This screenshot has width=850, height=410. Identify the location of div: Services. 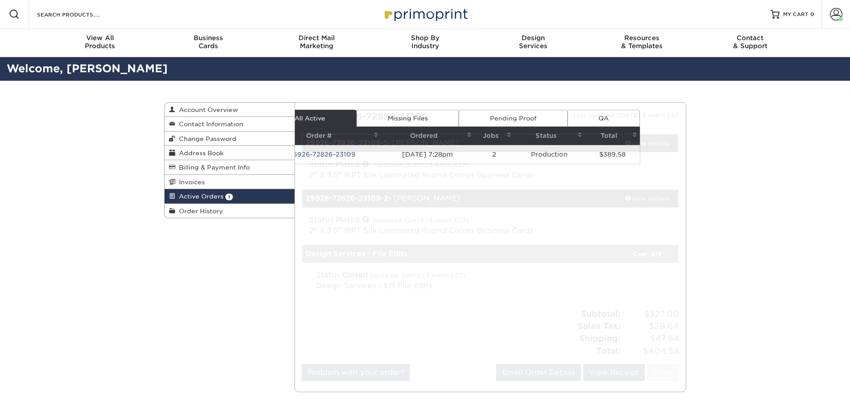
(533, 42).